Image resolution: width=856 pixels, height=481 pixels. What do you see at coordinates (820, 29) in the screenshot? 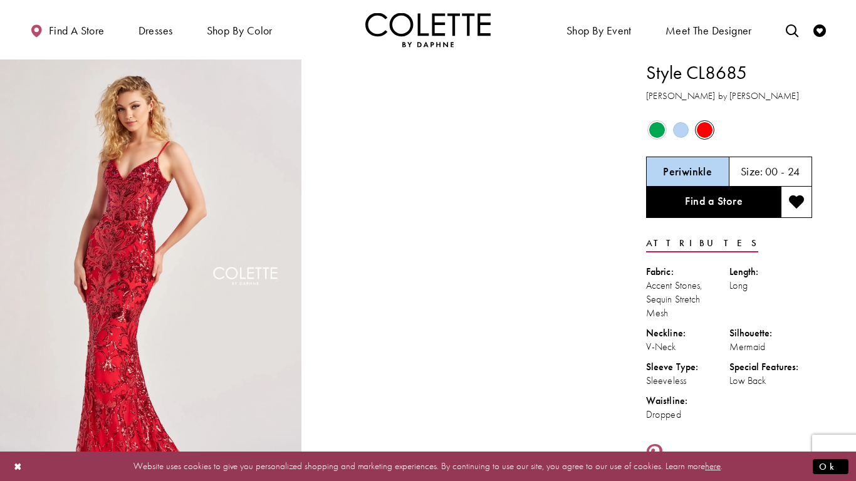
I see `a: Check Wishlist` at bounding box center [820, 29].